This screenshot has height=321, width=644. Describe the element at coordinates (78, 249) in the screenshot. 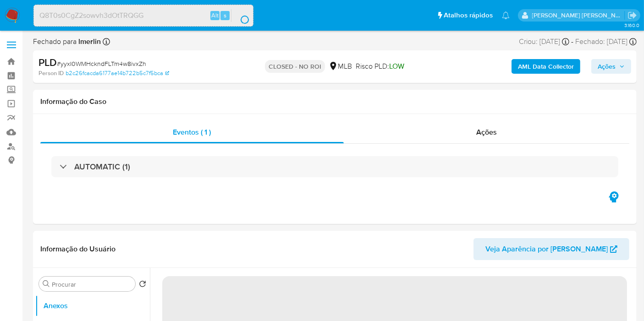

I see `h1: Informação do Usuário` at that location.